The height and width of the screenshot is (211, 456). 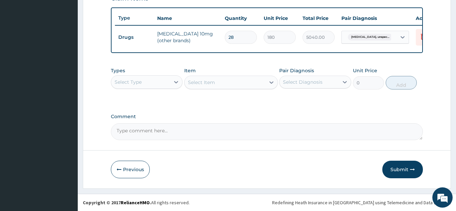 I want to click on div: Minimize live chat window, so click(x=119, y=11).